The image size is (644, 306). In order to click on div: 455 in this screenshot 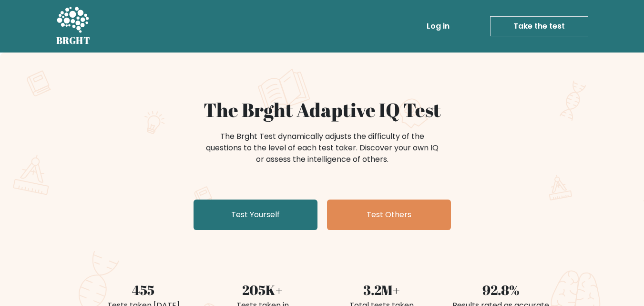, I will do `click(144, 290)`.